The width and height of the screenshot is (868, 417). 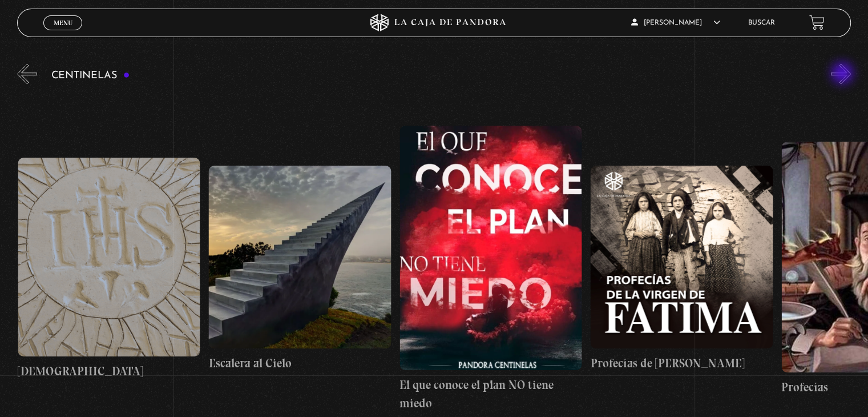 I want to click on button: Previous, so click(x=27, y=74).